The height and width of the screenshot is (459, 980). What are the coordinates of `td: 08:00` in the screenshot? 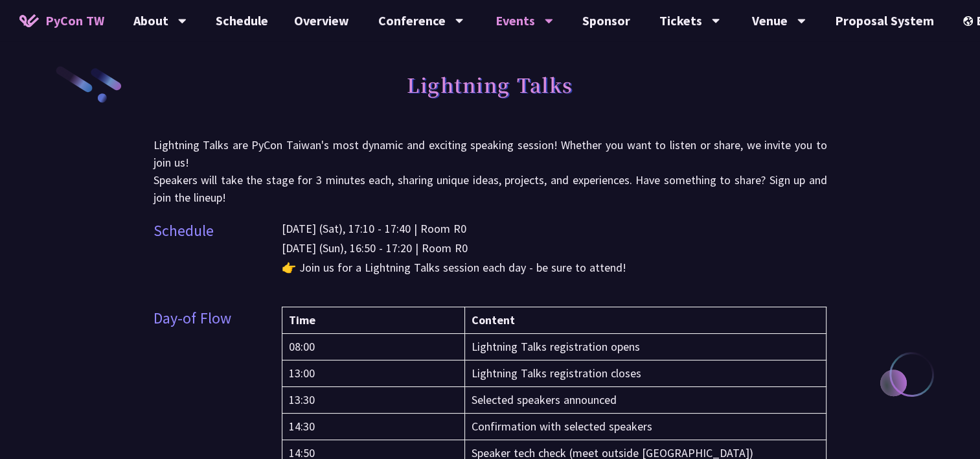 It's located at (373, 347).